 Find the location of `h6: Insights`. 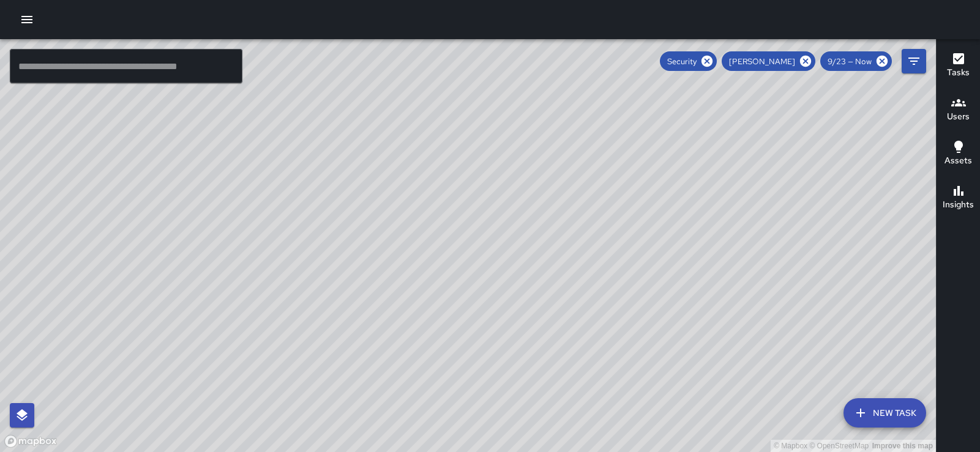

h6: Insights is located at coordinates (958, 205).